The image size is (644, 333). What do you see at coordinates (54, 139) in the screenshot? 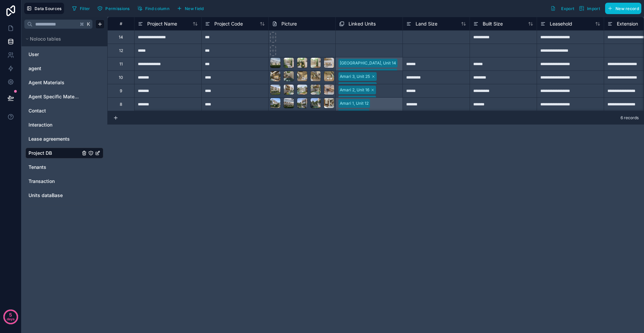
I see `a: Lease agreements` at bounding box center [54, 139].